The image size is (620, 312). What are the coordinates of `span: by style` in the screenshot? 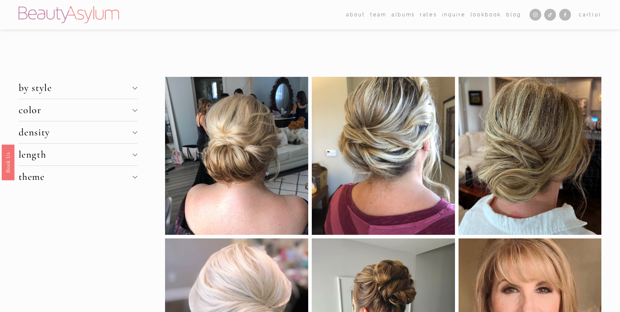 It's located at (75, 88).